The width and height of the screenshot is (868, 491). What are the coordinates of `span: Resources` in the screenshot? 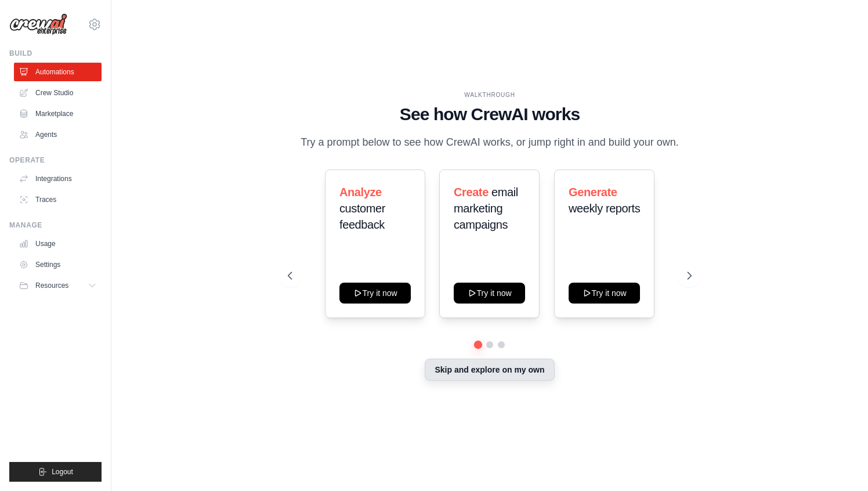 It's located at (52, 285).